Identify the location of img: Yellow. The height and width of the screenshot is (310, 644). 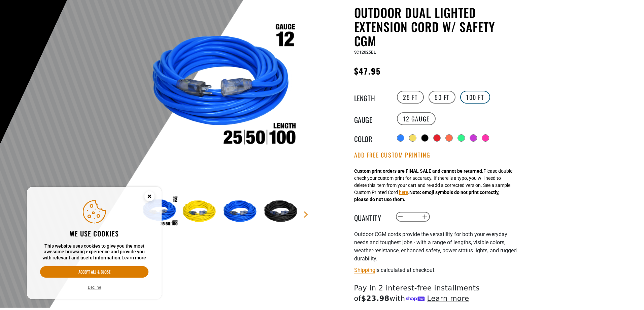
(201, 212).